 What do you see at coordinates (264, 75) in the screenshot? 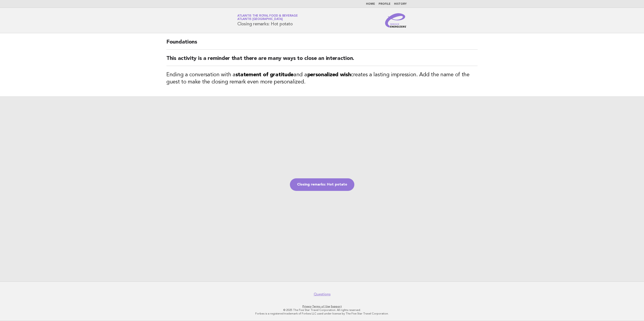
I see `strong: statement of gratitude` at bounding box center [264, 75].